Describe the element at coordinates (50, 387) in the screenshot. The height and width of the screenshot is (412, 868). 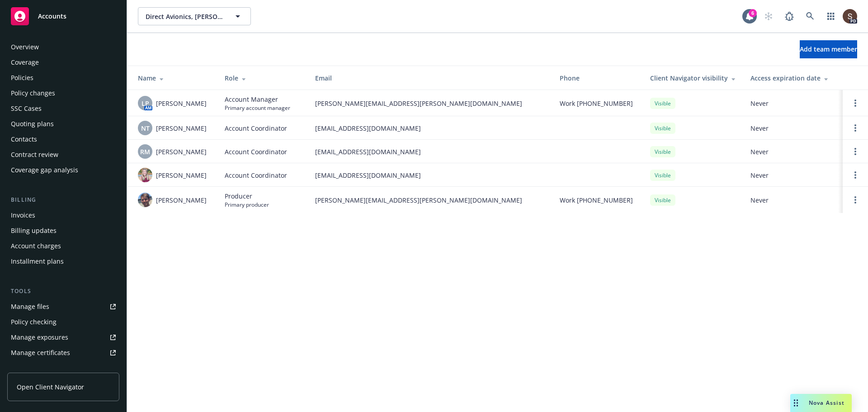
I see `span: Open Client Navigator` at that location.